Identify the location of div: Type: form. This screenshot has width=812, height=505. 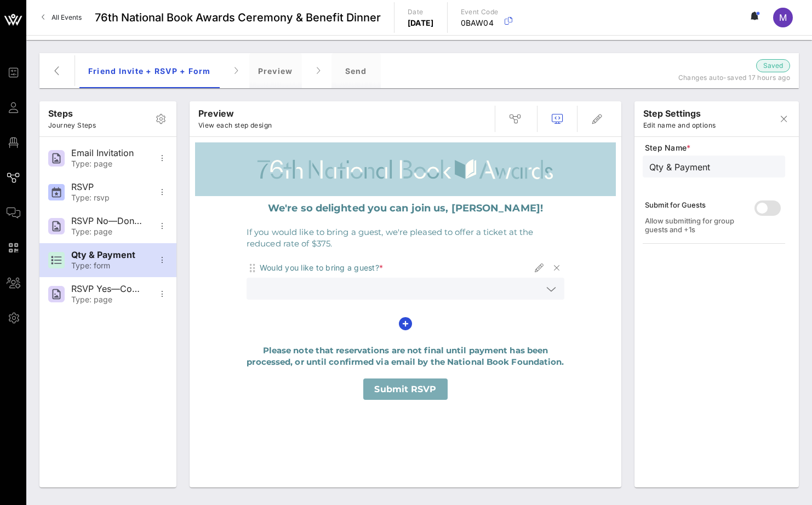
(108, 266).